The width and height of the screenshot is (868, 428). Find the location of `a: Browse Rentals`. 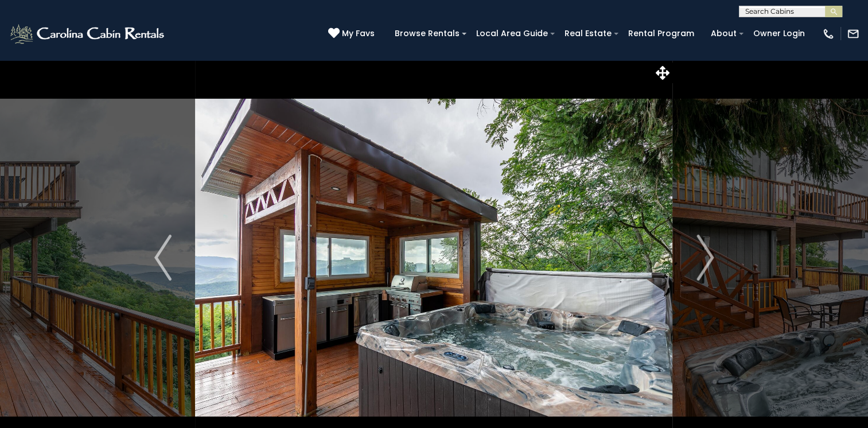

a: Browse Rentals is located at coordinates (427, 33).